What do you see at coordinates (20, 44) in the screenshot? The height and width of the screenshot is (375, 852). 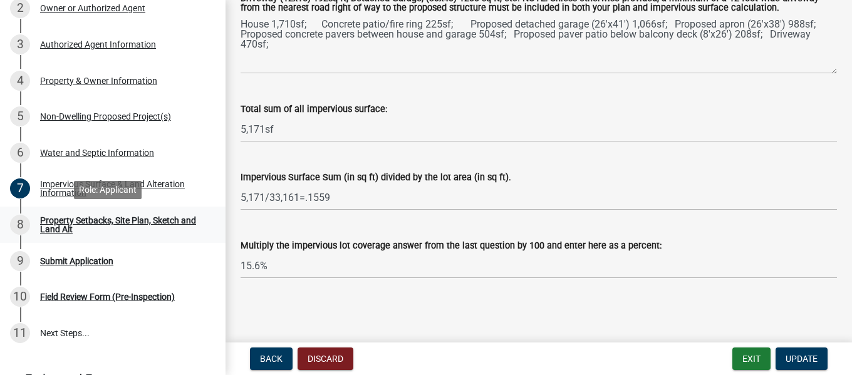 I see `div: 3` at bounding box center [20, 44].